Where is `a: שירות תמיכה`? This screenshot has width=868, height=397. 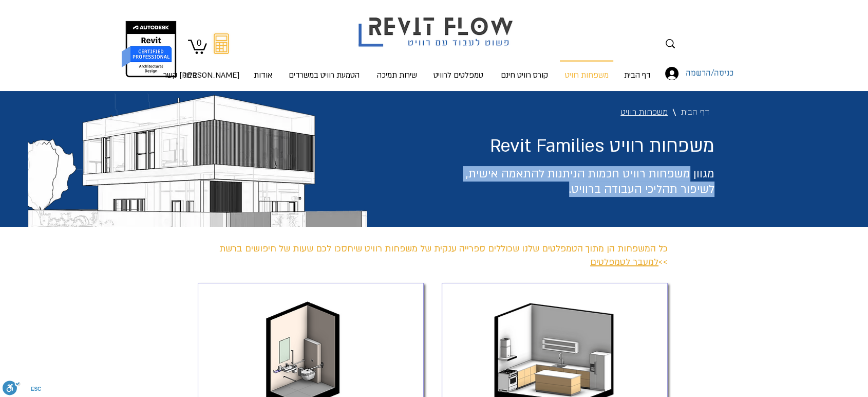
a: שירות תמיכה is located at coordinates (397, 71).